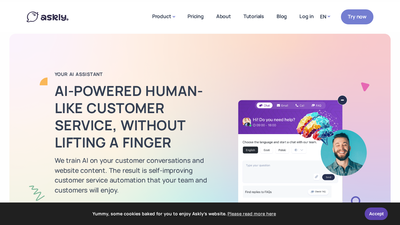 This screenshot has width=400, height=225. What do you see at coordinates (47, 17) in the screenshot?
I see `img: Askly` at bounding box center [47, 17].